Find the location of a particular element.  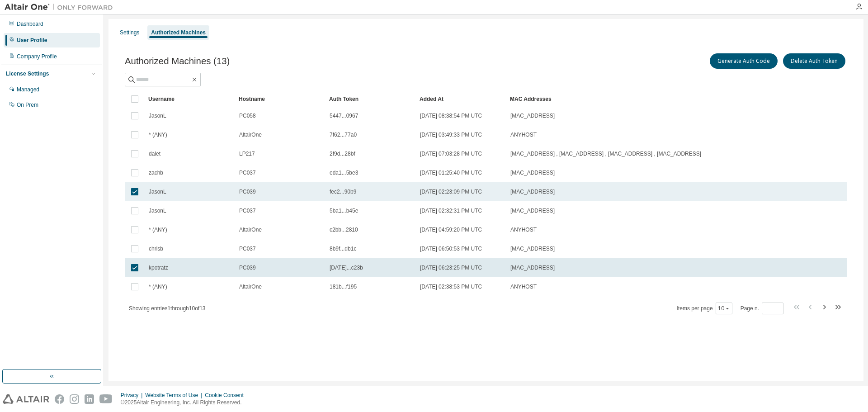

span: Showing entries 1 through 10 of 13 is located at coordinates (167, 309).